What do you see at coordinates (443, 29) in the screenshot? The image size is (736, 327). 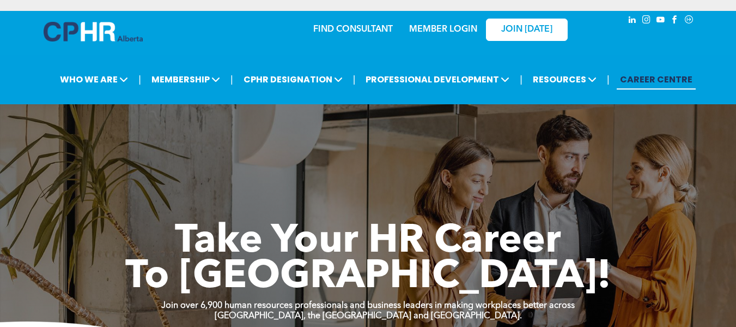 I see `a: MEMBER LOGIN` at bounding box center [443, 29].